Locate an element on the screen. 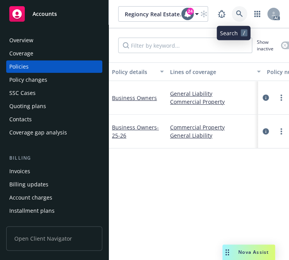 The height and width of the screenshot is (260, 289). button: Nova Assist is located at coordinates (249, 252).